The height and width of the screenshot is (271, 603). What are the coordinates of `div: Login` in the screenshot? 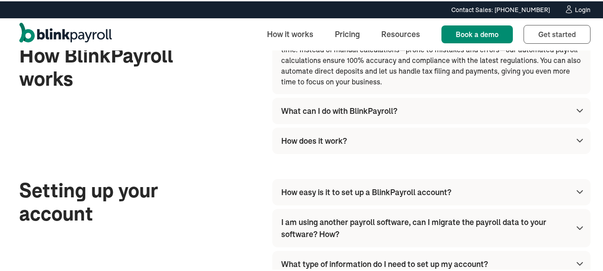 It's located at (582, 8).